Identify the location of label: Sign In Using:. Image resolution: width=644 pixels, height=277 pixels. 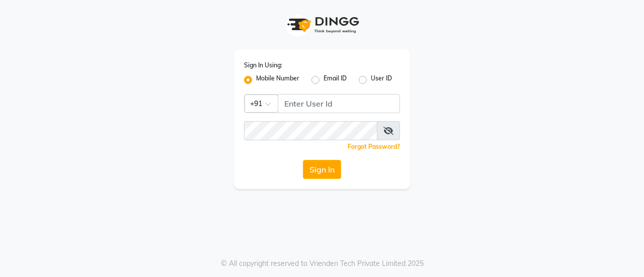
(263, 65).